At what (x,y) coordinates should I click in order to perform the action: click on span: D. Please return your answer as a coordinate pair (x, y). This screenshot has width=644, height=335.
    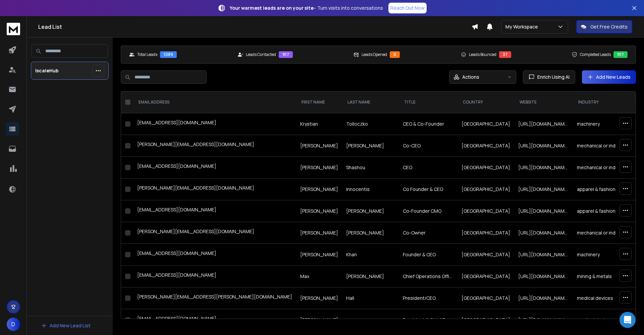
    Looking at the image, I should click on (14, 324).